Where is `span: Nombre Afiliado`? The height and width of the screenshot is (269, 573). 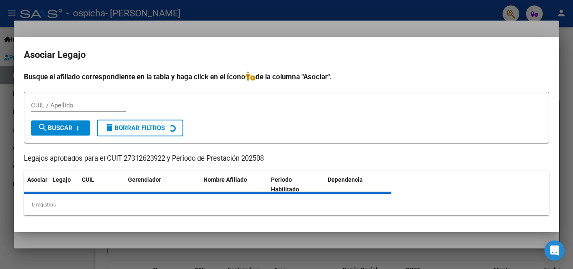
span: Nombre Afiliado is located at coordinates (225, 180).